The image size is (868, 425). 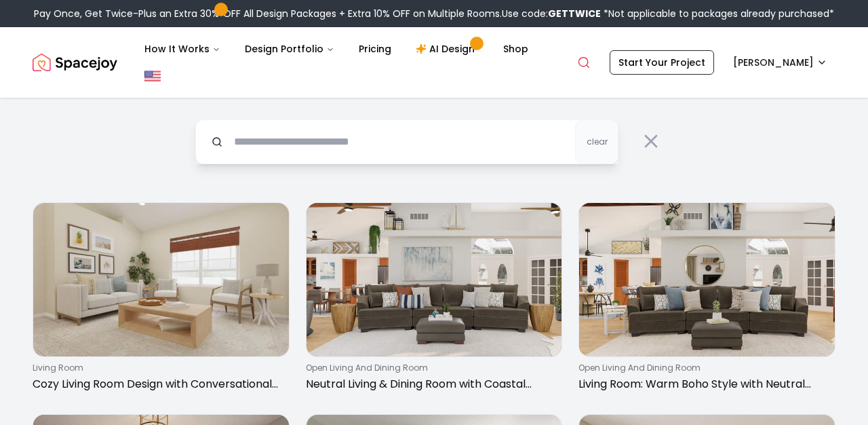 What do you see at coordinates (705, 384) in the screenshot?
I see `p: Living Room: Warm Boho Style with Neutral Palette` at bounding box center [705, 384].